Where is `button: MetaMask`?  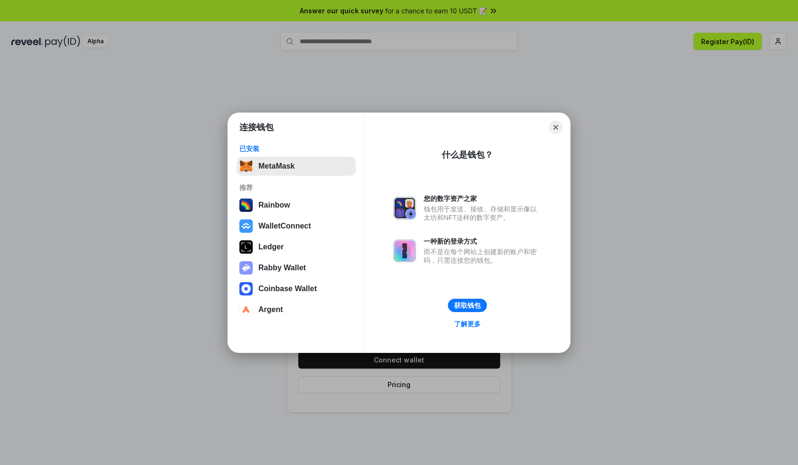 button: MetaMask is located at coordinates (296, 166).